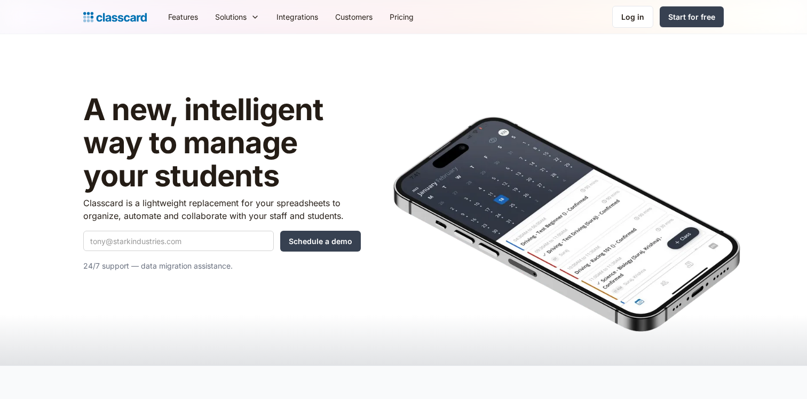 This screenshot has width=807, height=399. What do you see at coordinates (222, 241) in the screenshot?
I see `form: Quick Demo Form` at bounding box center [222, 241].